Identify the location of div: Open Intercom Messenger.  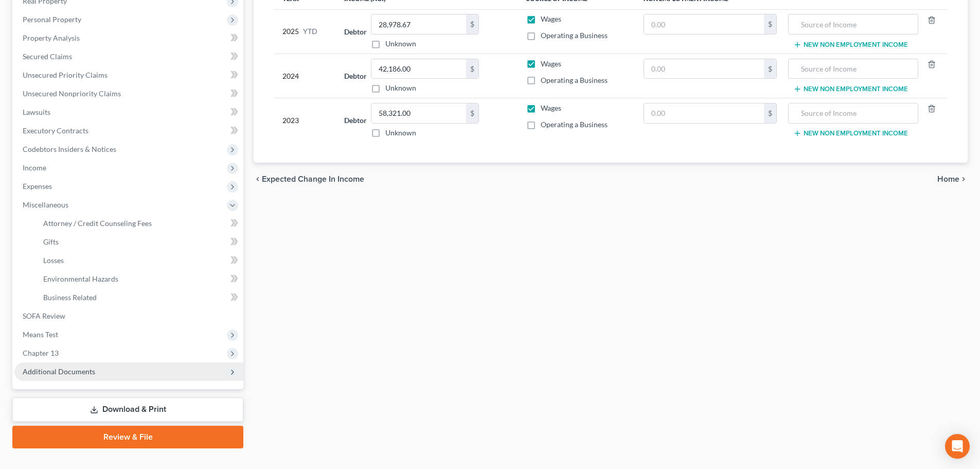
(957, 446).